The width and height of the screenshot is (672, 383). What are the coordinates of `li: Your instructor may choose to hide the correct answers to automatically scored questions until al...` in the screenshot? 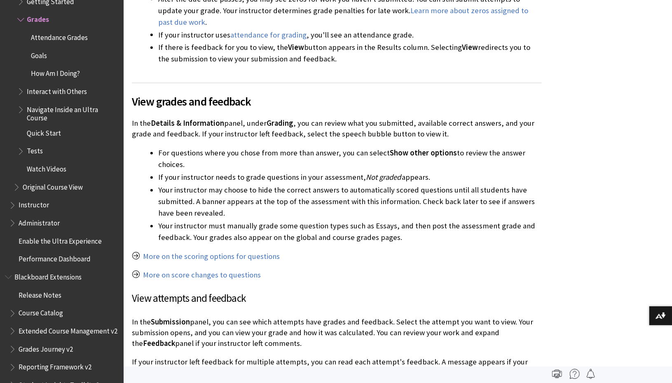 It's located at (350, 202).